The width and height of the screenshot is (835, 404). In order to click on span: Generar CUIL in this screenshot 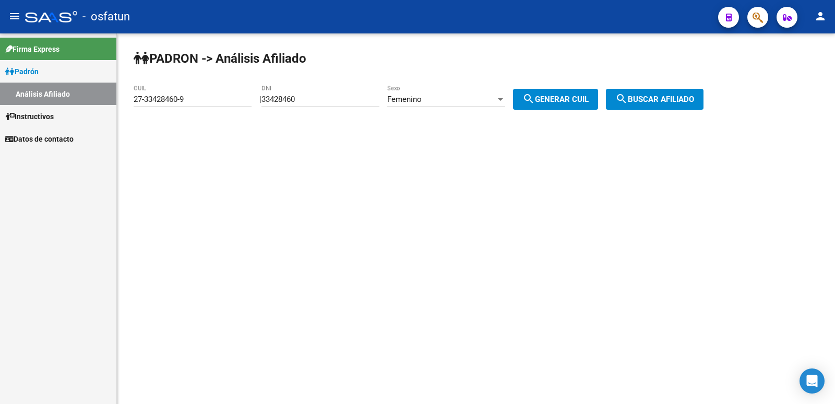, I will do `click(556, 99)`.